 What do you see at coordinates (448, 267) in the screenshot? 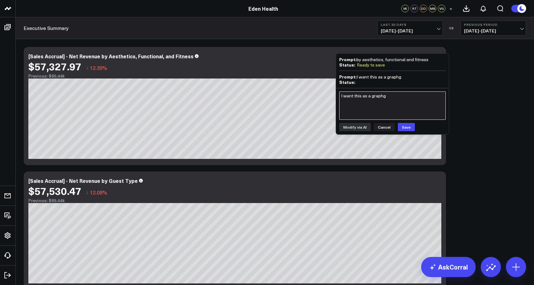
I see `a: AskCorral` at bounding box center [448, 267].